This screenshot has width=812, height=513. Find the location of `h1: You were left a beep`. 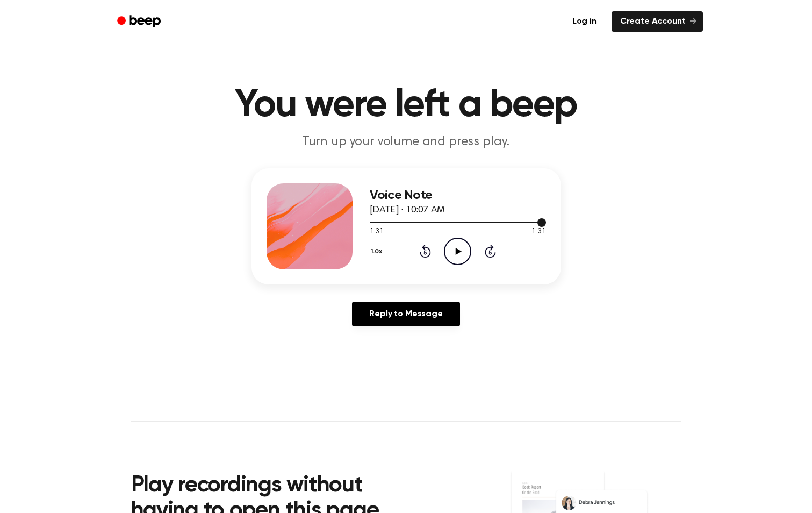

h1: You were left a beep is located at coordinates (406, 105).